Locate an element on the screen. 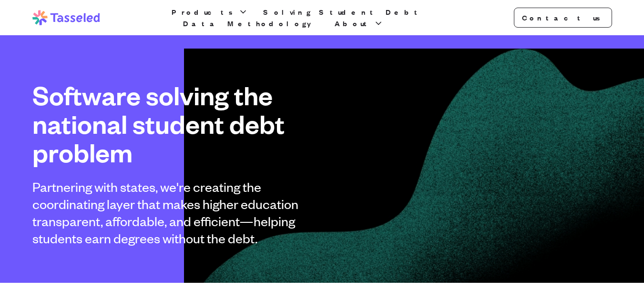 Image resolution: width=644 pixels, height=289 pixels. a: Data Methodology is located at coordinates (251, 23).